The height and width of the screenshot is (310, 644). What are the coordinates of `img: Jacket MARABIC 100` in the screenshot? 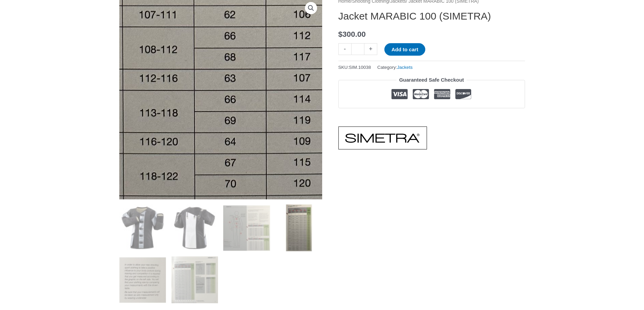 It's located at (143, 227).